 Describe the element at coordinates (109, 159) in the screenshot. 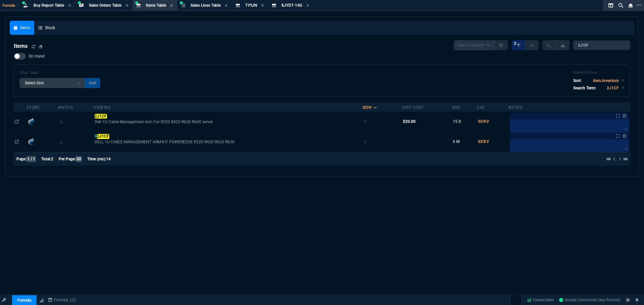

I see `span: 14` at that location.